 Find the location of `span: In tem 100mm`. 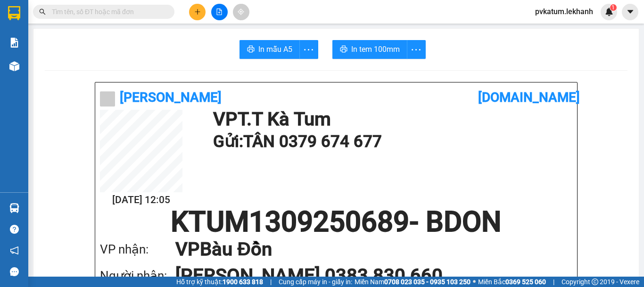

span: In tem 100mm is located at coordinates (375, 49).